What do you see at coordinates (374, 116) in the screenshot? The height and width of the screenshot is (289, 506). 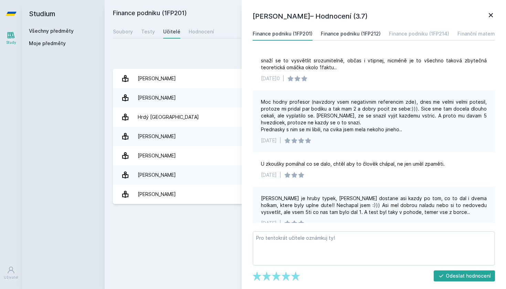 I see `div: Moc hodny profesor (navzdory vsem negativnim referencim zde), dnes me velmi velmi potesil, protoz...` at bounding box center [374, 116].